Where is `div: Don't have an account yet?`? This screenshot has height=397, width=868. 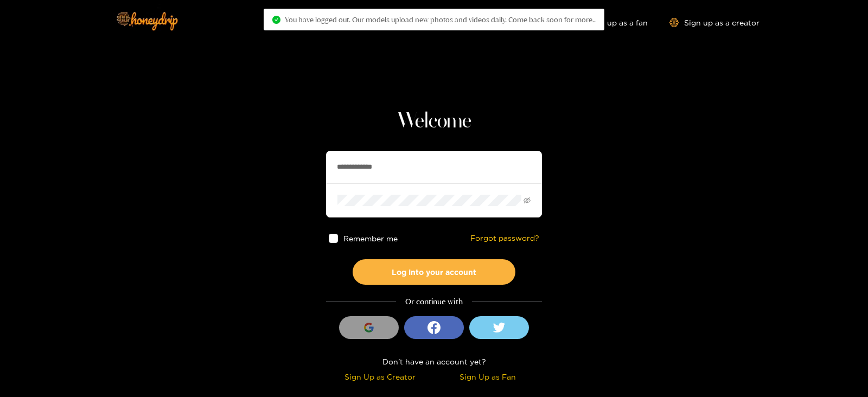 div: Don't have an account yet? is located at coordinates (434, 361).